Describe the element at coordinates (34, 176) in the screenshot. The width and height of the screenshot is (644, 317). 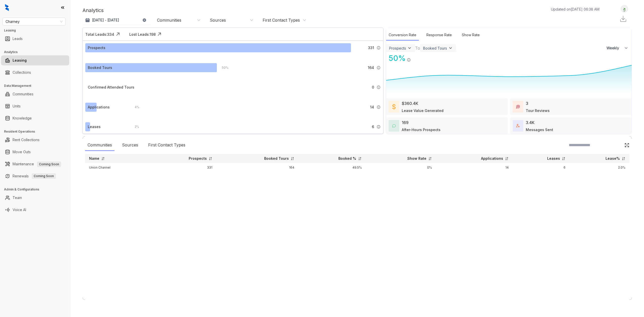
I see `a: RenewalsComing Soon` at that location.